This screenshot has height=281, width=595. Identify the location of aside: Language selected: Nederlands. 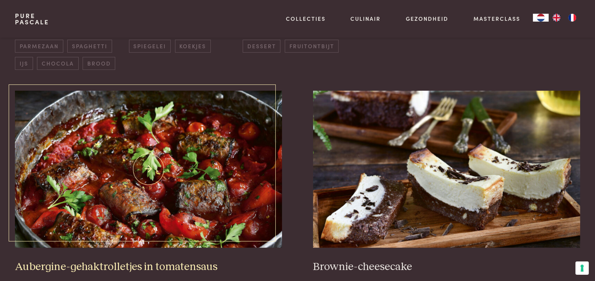
(556, 18).